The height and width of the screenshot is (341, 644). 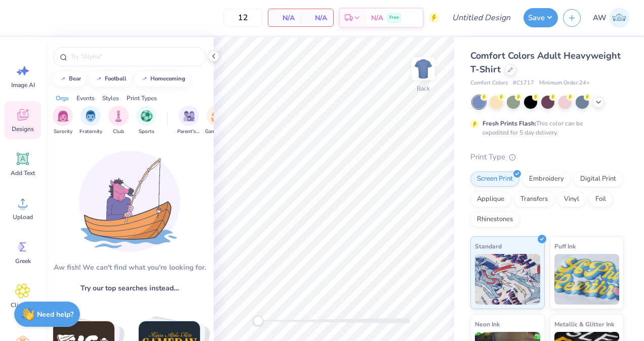 What do you see at coordinates (423, 88) in the screenshot?
I see `div: Back` at bounding box center [423, 88].